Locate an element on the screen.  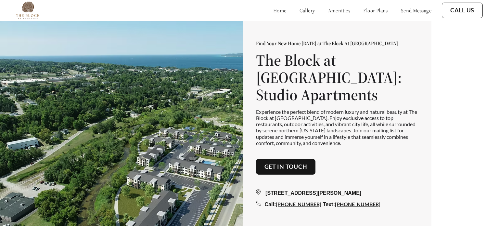
a: Call Us is located at coordinates (462, 10).